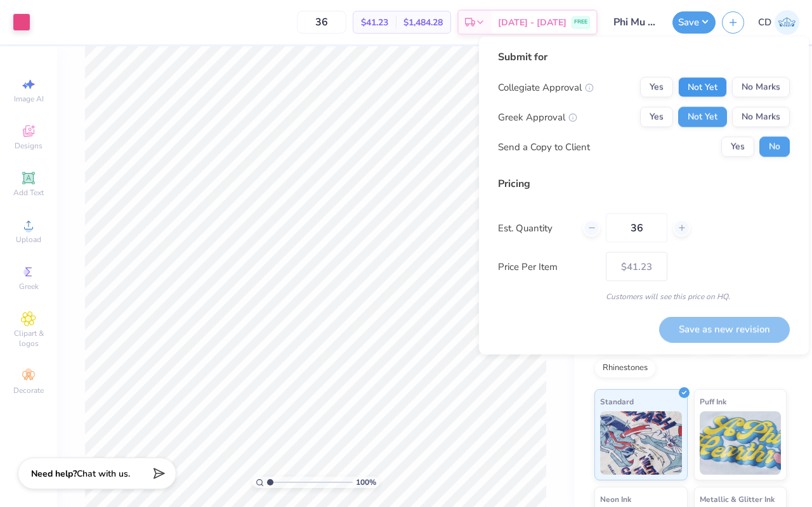 The width and height of the screenshot is (812, 507). I want to click on span: $1,484.28, so click(423, 22).